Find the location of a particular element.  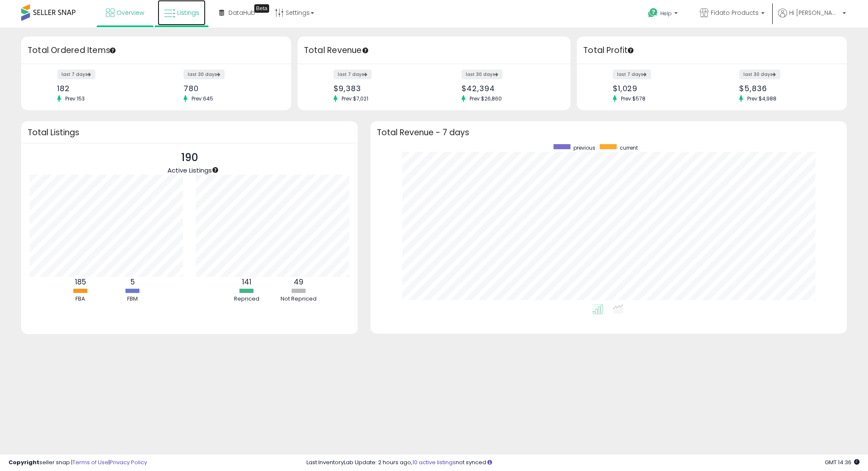

b: 5 is located at coordinates (133, 282).